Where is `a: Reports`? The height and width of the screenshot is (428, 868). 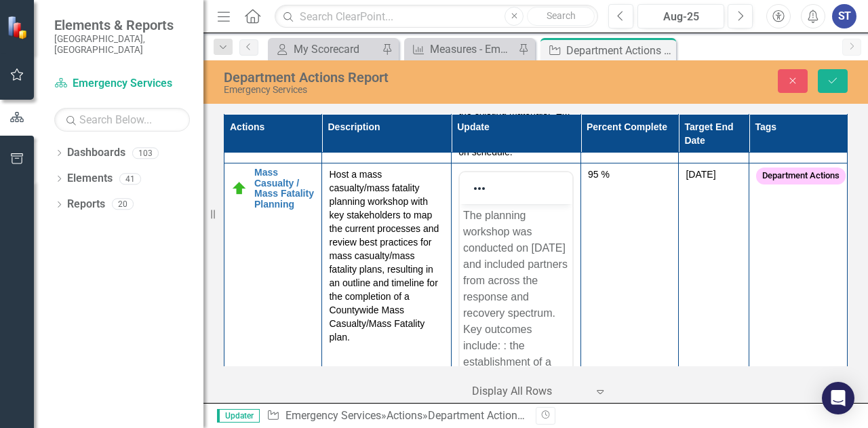
a: Reports is located at coordinates (86, 205).